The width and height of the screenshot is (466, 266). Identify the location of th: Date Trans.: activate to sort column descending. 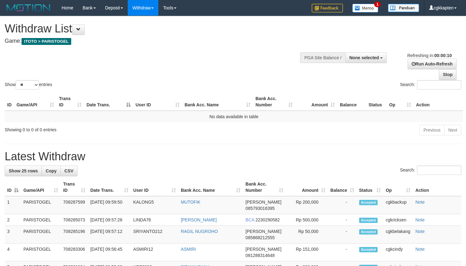
(108, 102).